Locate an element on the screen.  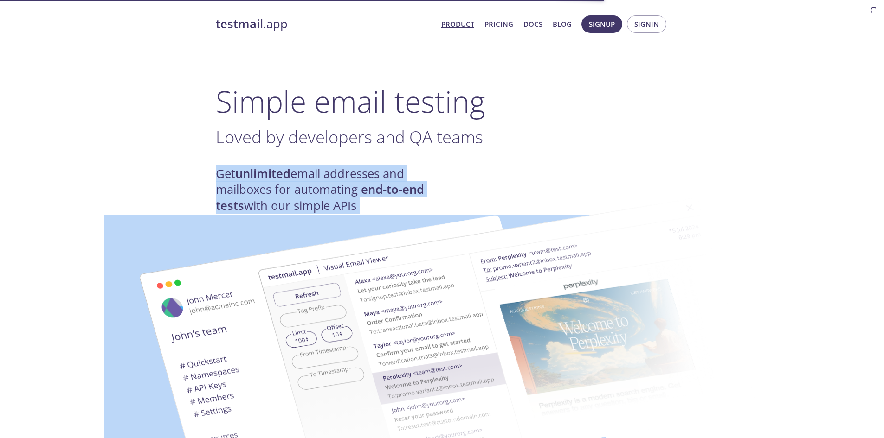
button: Signup is located at coordinates (602, 24).